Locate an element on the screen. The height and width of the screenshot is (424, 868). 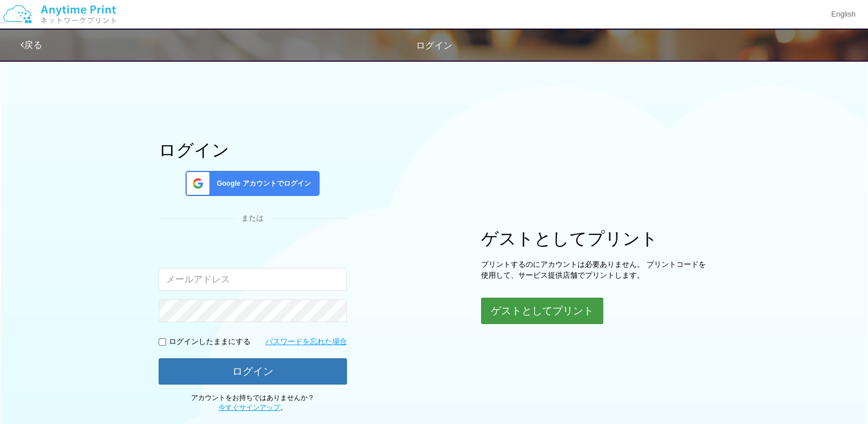
div: または is located at coordinates (253, 218).